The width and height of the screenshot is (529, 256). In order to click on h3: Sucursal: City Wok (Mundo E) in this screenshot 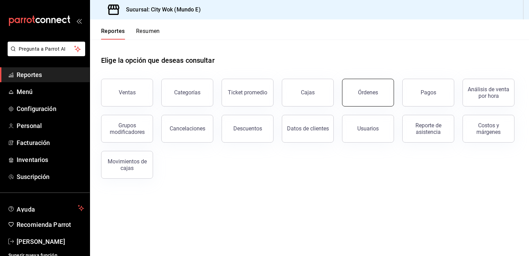, I will do `click(161, 10)`.